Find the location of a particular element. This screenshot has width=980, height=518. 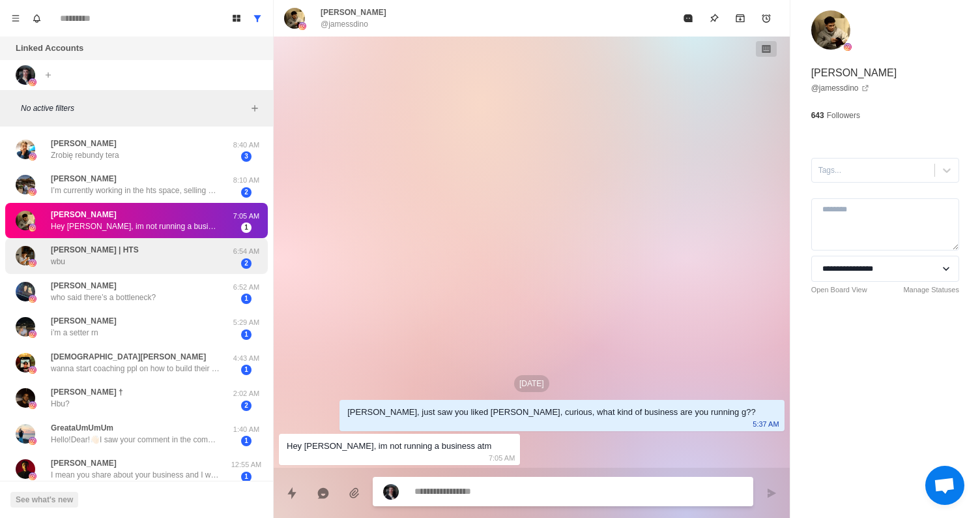

button: Quick replies is located at coordinates (292, 493).